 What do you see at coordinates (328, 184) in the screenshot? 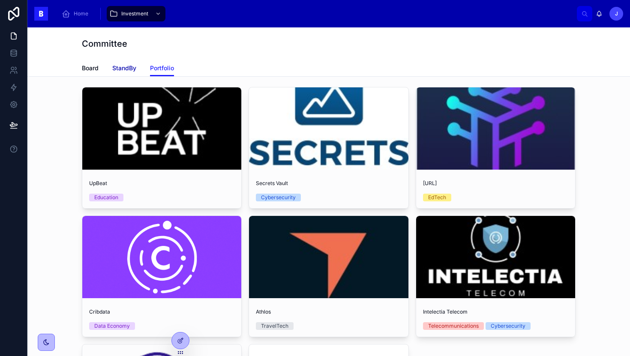
I see `span: Secrets Vault` at bounding box center [328, 184].